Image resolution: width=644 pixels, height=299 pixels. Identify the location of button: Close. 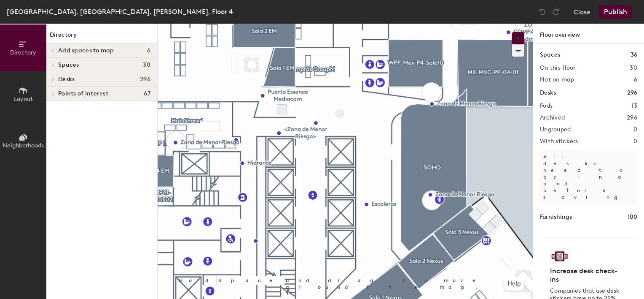
(582, 12).